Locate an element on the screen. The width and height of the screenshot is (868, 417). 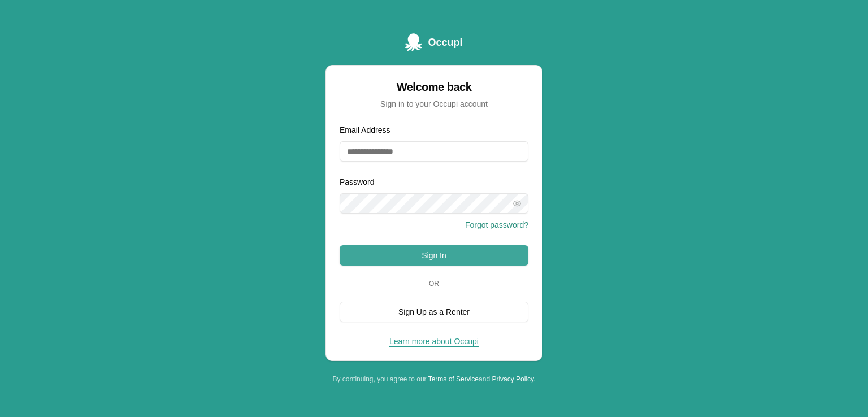
div: By continuing, you agree to our and . is located at coordinates (434, 379).